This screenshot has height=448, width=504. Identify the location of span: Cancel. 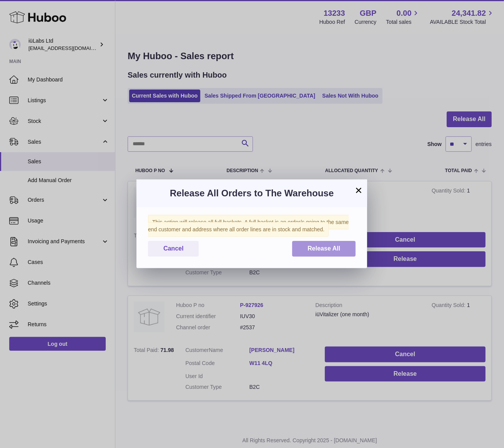
(173, 248).